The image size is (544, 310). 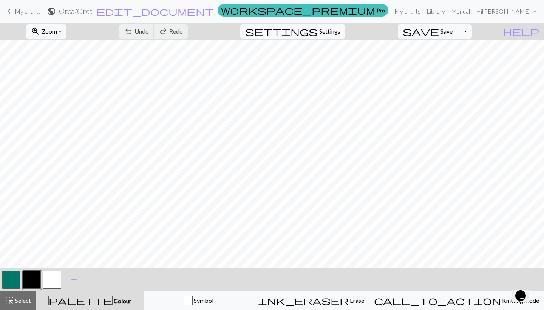 What do you see at coordinates (330, 31) in the screenshot?
I see `span: Settings` at bounding box center [330, 31].